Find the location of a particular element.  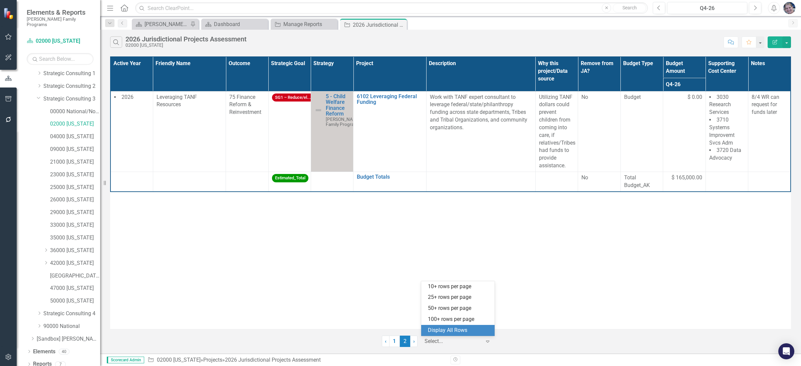

a: Strategic Consulting 4 is located at coordinates (72, 314).